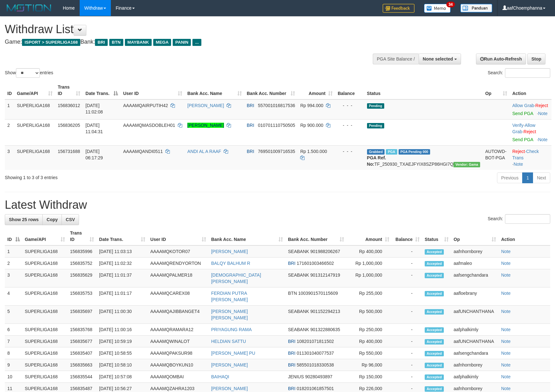  Describe the element at coordinates (181, 42) in the screenshot. I see `span: PANIN` at that location.